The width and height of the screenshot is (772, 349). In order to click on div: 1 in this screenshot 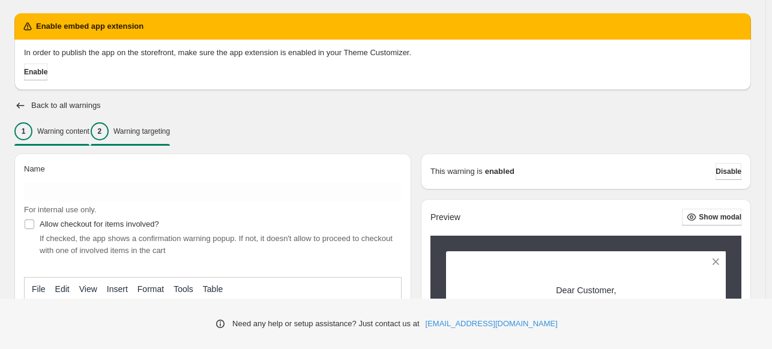, I will do `click(23, 131)`.